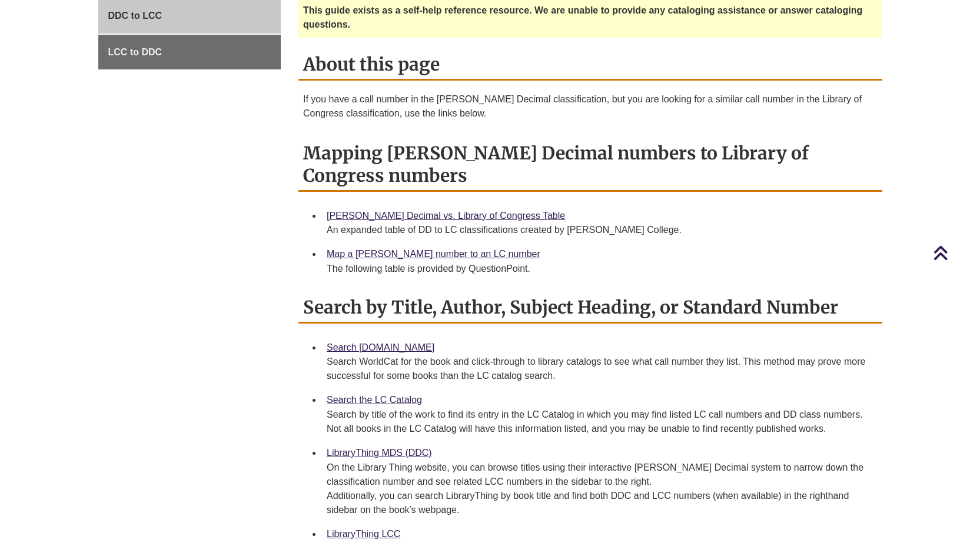 This screenshot has width=980, height=543. What do you see at coordinates (600, 269) in the screenshot?
I see `div: The following table is provided by QuestionPoint.` at bounding box center [600, 269].